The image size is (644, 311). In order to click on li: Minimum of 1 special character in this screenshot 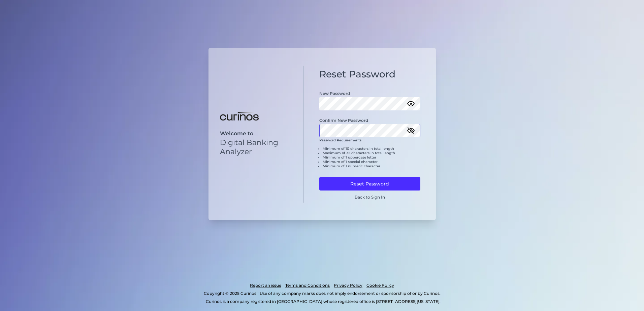, I will do `click(372, 162)`.